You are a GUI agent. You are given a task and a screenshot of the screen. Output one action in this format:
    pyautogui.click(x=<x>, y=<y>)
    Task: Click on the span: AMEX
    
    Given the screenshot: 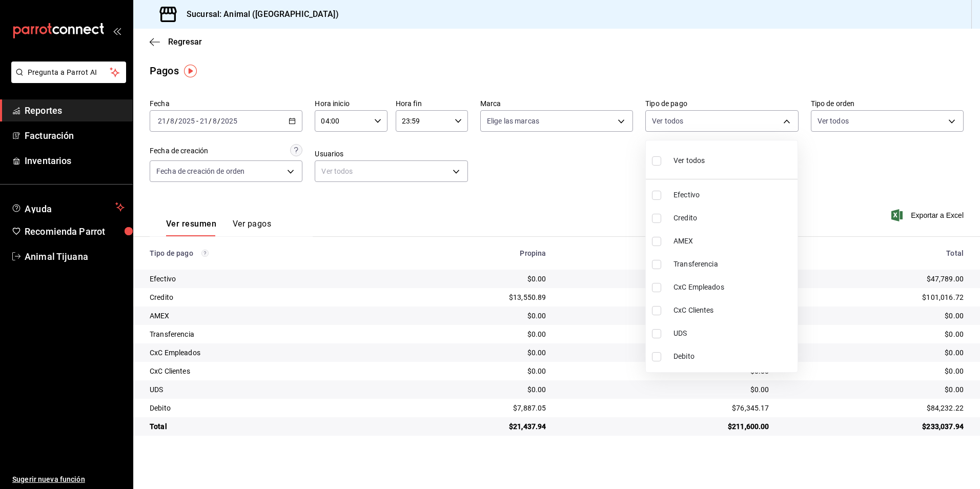 What is the action you would take?
    pyautogui.click(x=734, y=241)
    